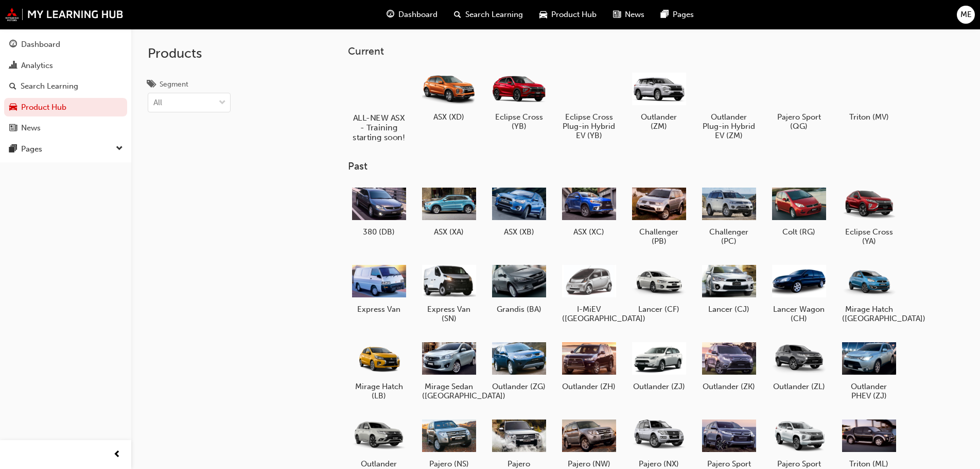 The width and height of the screenshot is (980, 469). What do you see at coordinates (379, 231) in the screenshot?
I see `h5: 380 (DB)` at bounding box center [379, 231].